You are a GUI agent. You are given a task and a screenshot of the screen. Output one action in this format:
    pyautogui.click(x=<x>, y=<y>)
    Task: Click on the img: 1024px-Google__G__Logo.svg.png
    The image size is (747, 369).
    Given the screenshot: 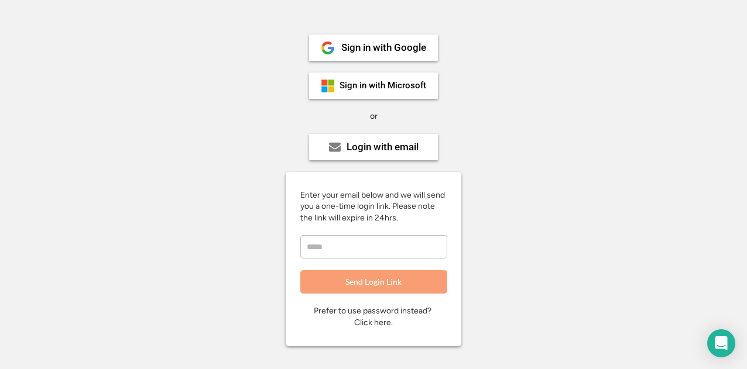 What is the action you would take?
    pyautogui.click(x=328, y=48)
    